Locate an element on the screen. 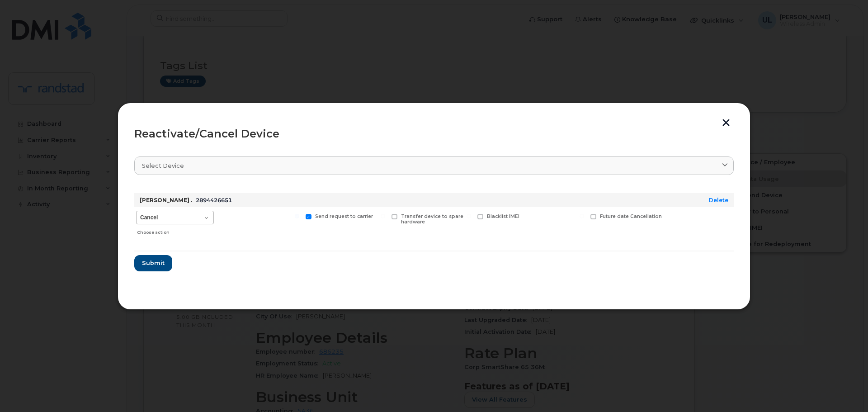 Image resolution: width=868 pixels, height=412 pixels. span: Select device is located at coordinates (163, 165).